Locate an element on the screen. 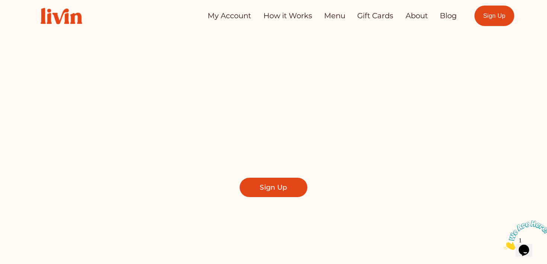 The height and width of the screenshot is (264, 547). a: How it Works is located at coordinates (288, 16).